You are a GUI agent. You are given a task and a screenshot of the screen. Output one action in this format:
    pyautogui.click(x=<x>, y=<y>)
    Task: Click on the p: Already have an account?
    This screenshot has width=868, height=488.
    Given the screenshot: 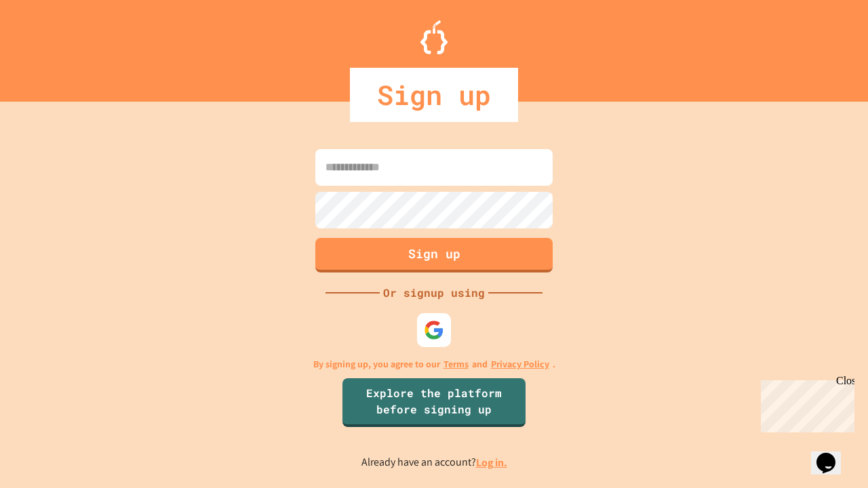 What is the action you would take?
    pyautogui.click(x=434, y=462)
    